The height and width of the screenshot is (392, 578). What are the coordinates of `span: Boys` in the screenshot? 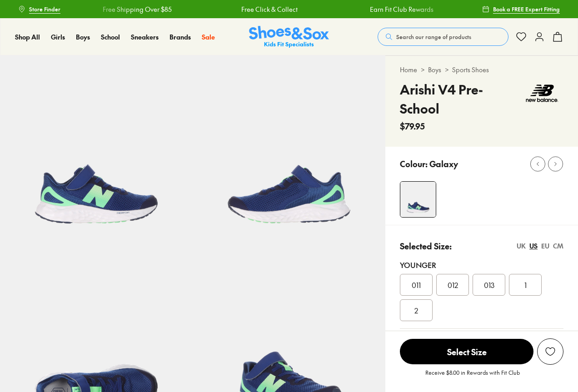 It's located at (83, 37).